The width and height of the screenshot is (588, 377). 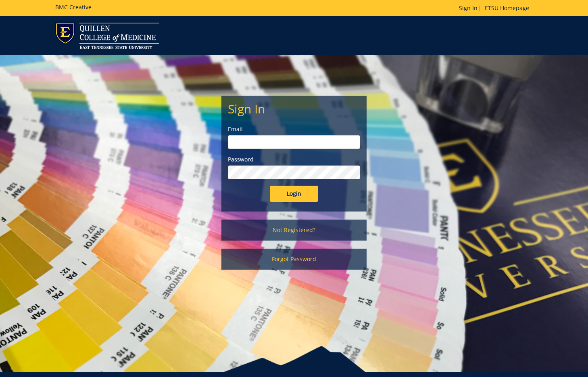 I want to click on label: Email, so click(x=294, y=129).